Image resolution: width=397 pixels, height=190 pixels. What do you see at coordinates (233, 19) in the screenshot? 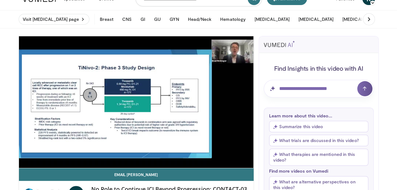
I see `button: Hematology` at bounding box center [233, 19].